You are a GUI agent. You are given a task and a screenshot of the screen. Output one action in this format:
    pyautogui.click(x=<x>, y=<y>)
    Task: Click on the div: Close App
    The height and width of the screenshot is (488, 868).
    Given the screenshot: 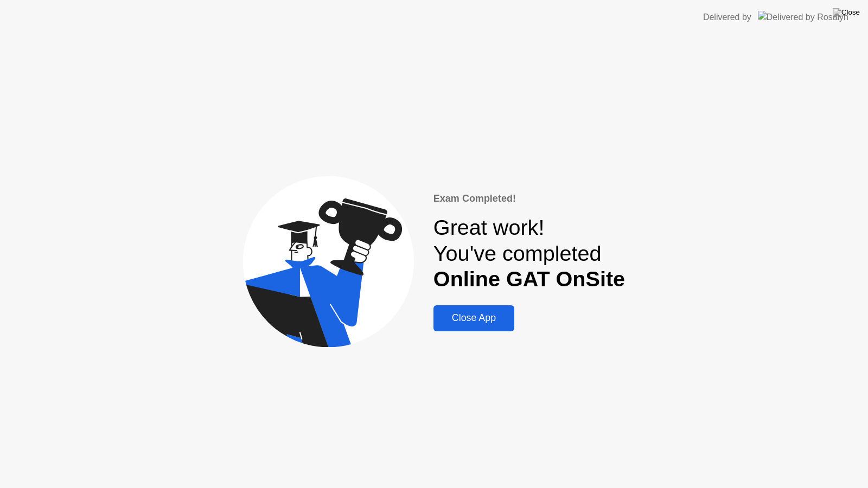 What is the action you would take?
    pyautogui.click(x=474, y=318)
    